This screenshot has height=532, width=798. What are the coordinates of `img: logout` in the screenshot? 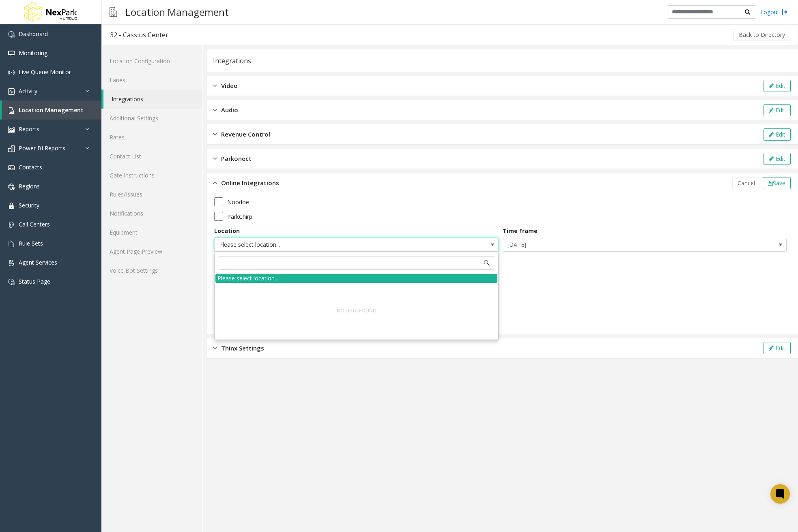 It's located at (785, 12).